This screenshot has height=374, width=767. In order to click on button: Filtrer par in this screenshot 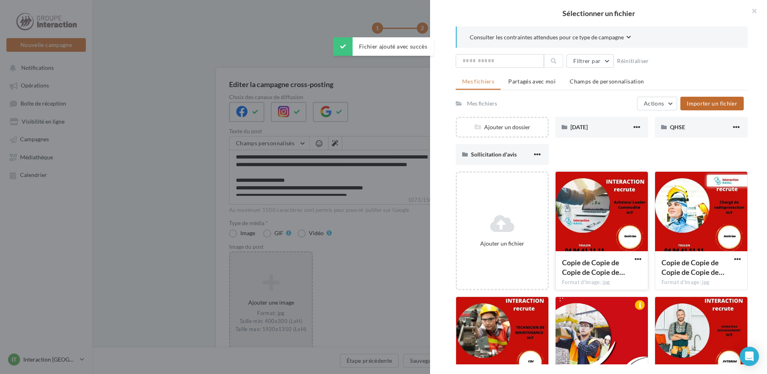, I will do `click(590, 61)`.